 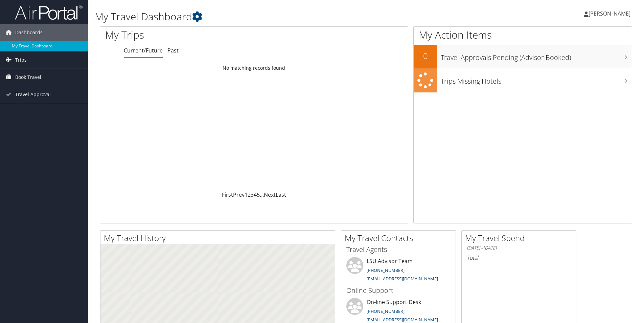 I want to click on h3: Travel Approvals Pending (Advisor Booked), so click(x=536, y=56).